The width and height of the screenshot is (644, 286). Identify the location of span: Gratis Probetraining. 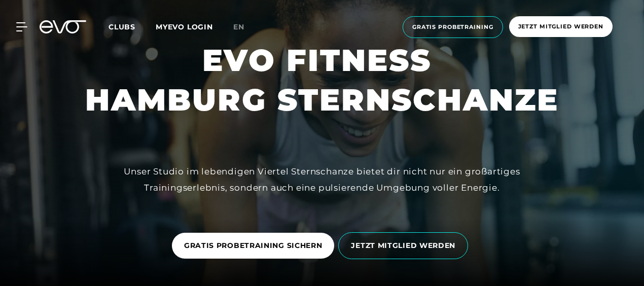
(453, 27).